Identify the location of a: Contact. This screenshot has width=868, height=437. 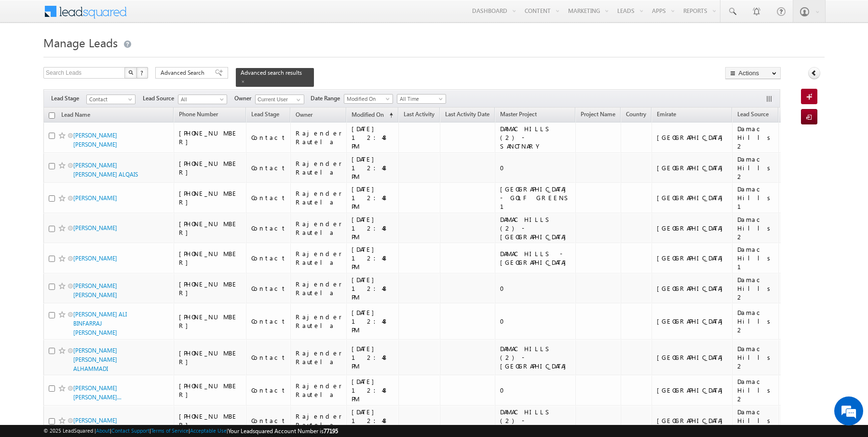
(111, 100).